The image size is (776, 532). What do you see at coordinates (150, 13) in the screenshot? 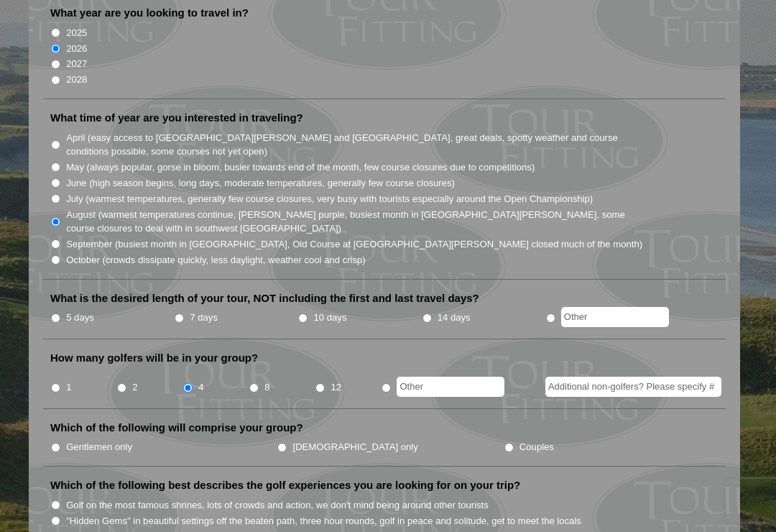
I see `label: What year are you looking to travel in?` at bounding box center [150, 13].